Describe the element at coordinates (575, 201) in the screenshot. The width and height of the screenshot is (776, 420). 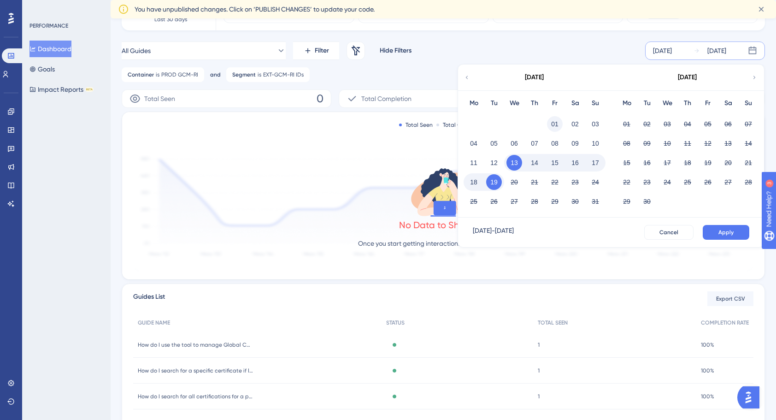
I see `button: 30` at that location.